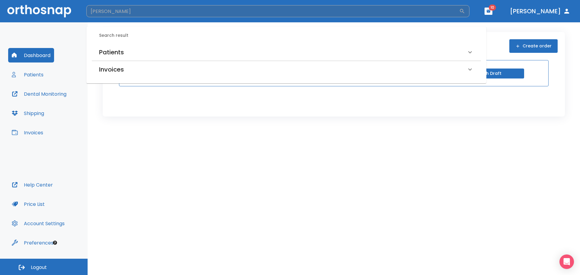 The image size is (580, 275). Describe the element at coordinates (33, 243) in the screenshot. I see `button: Preferences` at that location.